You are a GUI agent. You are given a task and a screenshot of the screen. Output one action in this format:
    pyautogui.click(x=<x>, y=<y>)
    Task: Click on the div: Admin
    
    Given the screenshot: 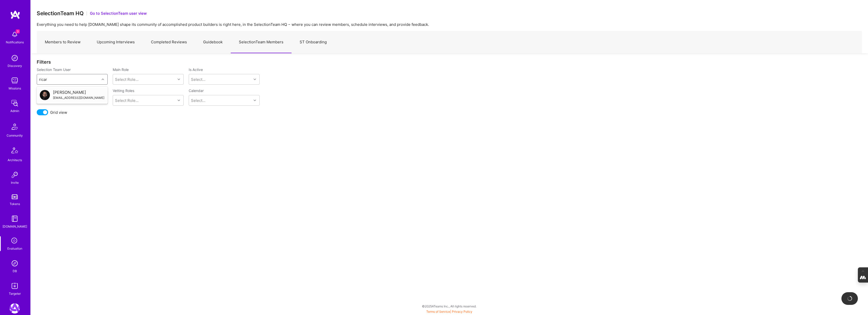 What is the action you would take?
    pyautogui.click(x=15, y=111)
    